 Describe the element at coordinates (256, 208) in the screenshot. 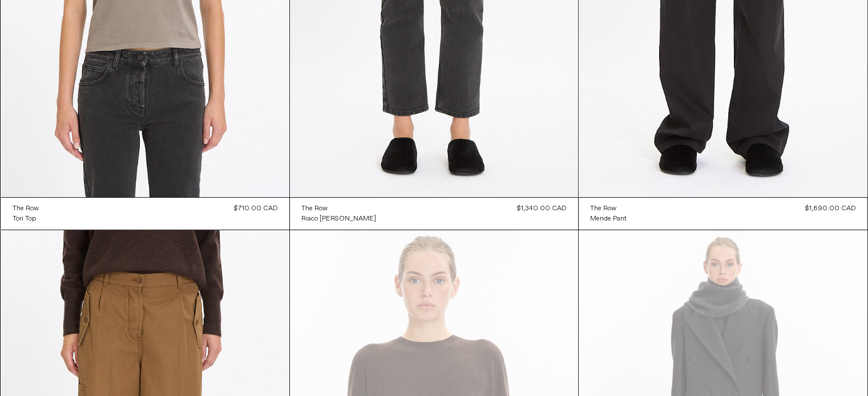

I see `div: $710.00 CAD` at that location.